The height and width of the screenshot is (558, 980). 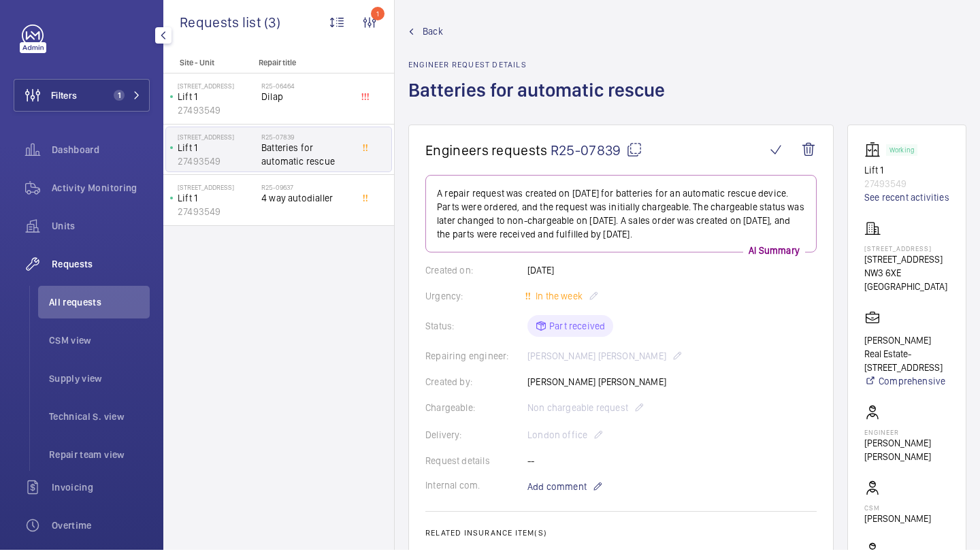 What do you see at coordinates (433, 39) in the screenshot?
I see `span: Back` at bounding box center [433, 39].